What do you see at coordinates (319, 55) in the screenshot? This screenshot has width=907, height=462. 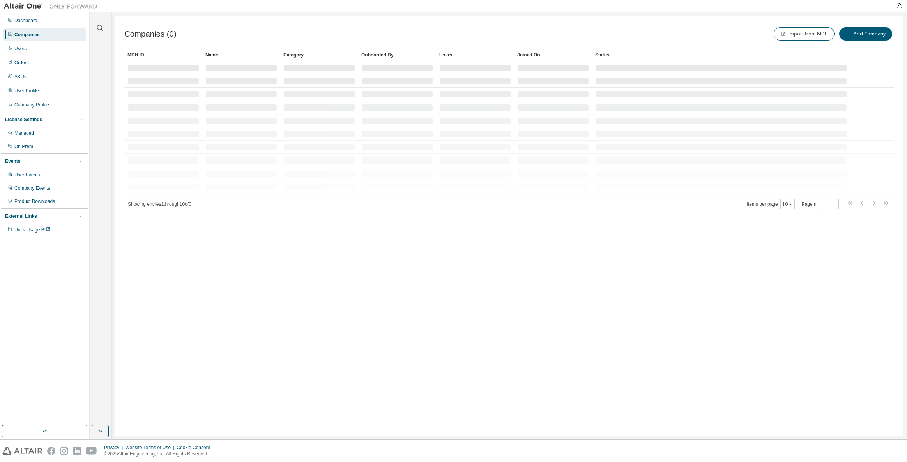 I see `div: Category` at bounding box center [319, 55].